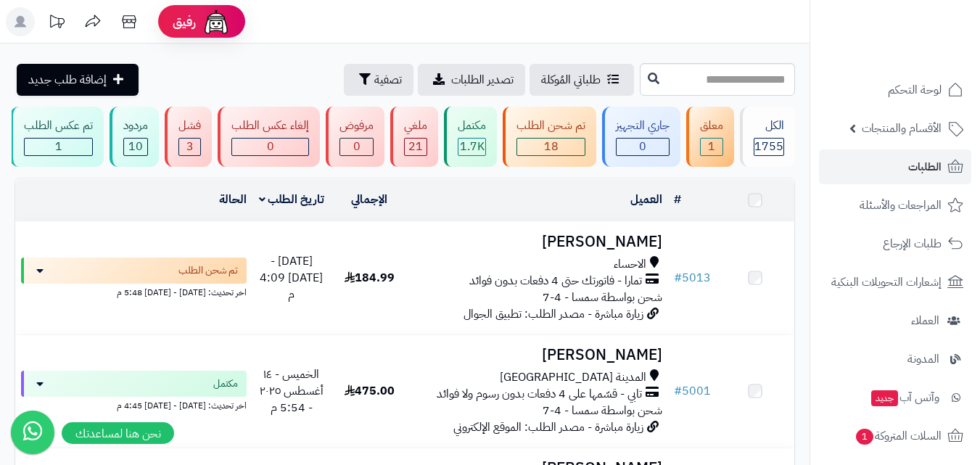 The height and width of the screenshot is (465, 980). I want to click on span: وآتس آب, so click(905, 398).